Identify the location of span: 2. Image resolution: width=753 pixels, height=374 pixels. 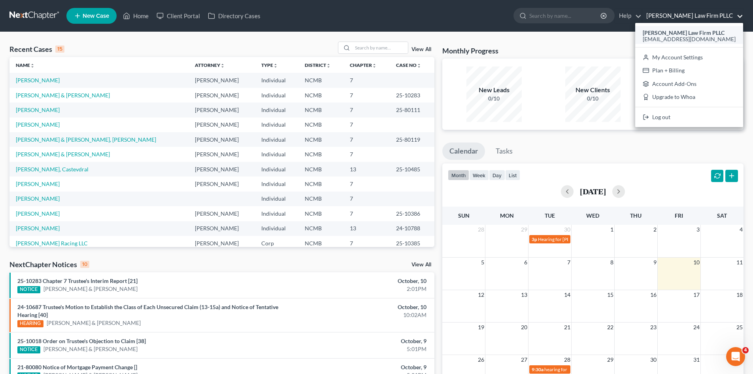
(655, 229).